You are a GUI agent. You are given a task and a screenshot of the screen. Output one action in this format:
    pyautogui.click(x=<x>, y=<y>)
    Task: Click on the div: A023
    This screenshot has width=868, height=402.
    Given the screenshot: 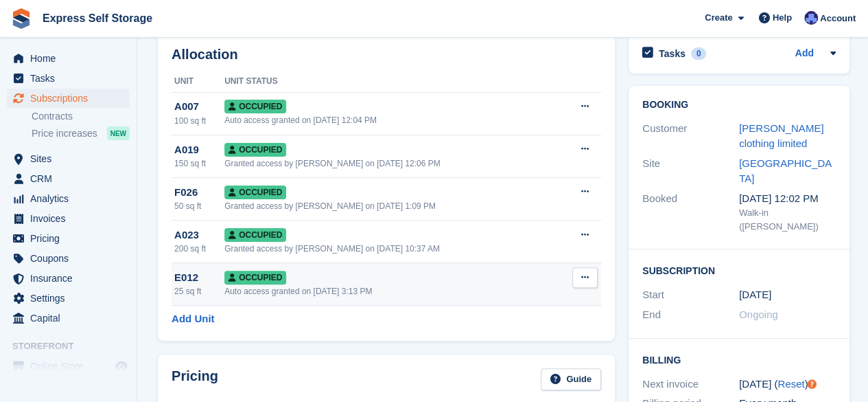 What is the action you would take?
    pyautogui.click(x=199, y=235)
    